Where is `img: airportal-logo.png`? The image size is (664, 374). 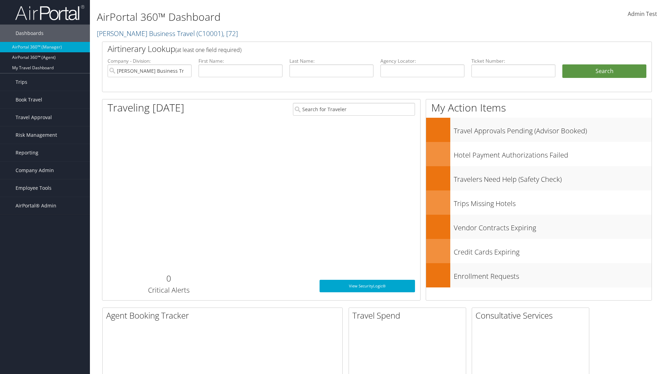
img: airportal-logo.png is located at coordinates (50, 12).